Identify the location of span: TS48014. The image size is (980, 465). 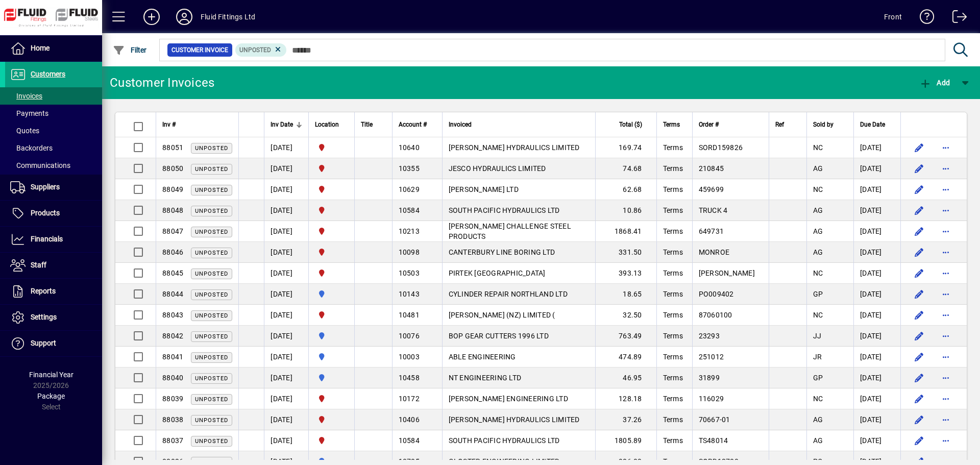
(714, 441).